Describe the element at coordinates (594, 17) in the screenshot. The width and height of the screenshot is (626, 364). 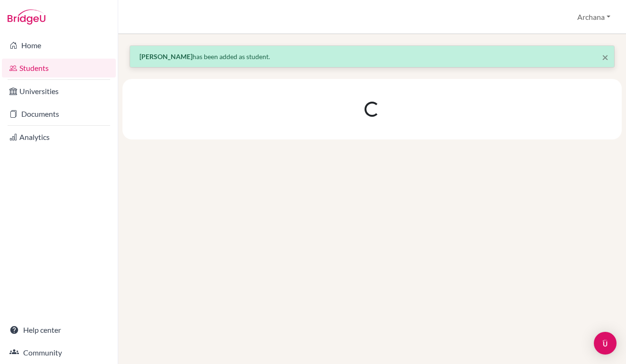
I see `button: Archana` at that location.